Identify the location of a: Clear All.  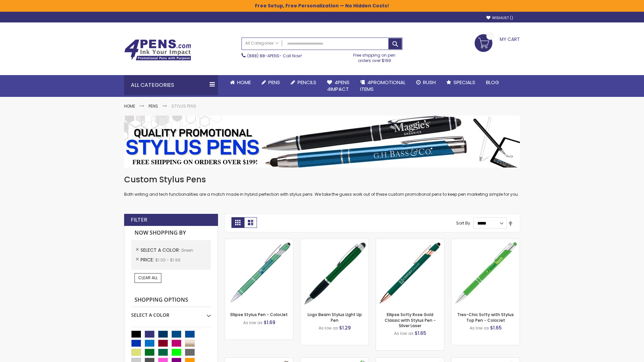
(148, 278).